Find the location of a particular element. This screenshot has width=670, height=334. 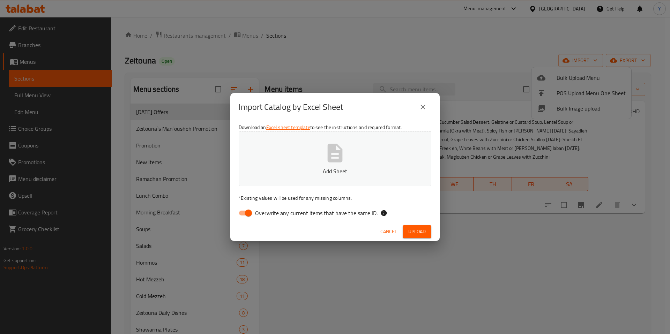

span: Upload is located at coordinates (417, 232).